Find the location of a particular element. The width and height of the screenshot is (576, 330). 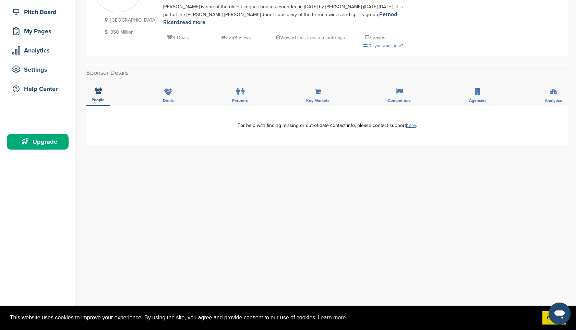

span: This website uses cookies to improve your experience. By using the site, you agree and provide co... is located at coordinates (273, 318).